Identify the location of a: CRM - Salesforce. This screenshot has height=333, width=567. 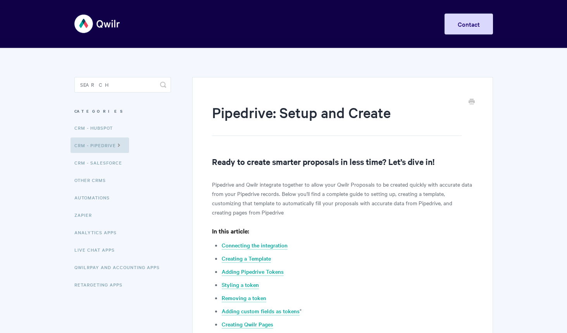
(101, 163).